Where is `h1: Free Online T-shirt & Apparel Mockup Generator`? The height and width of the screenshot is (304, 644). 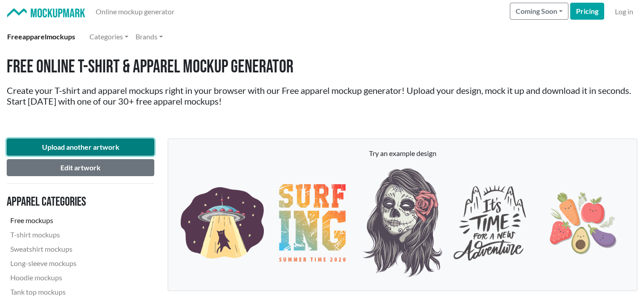 h1: Free Online T-shirt & Apparel Mockup Generator is located at coordinates (322, 67).